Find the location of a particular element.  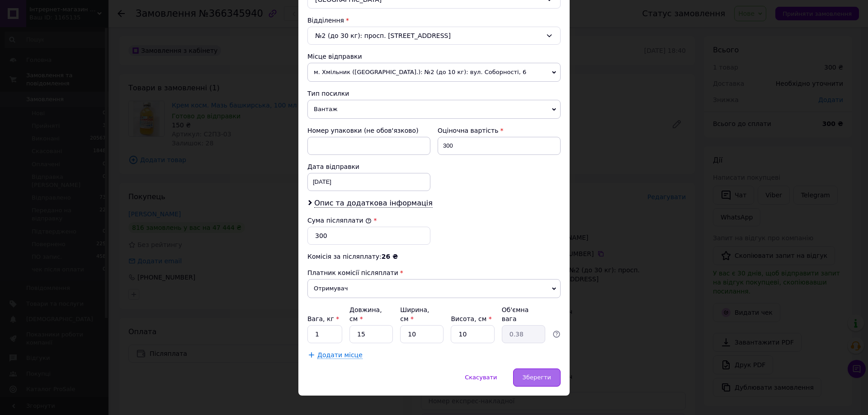

span: Місце відправки is located at coordinates (334, 56).